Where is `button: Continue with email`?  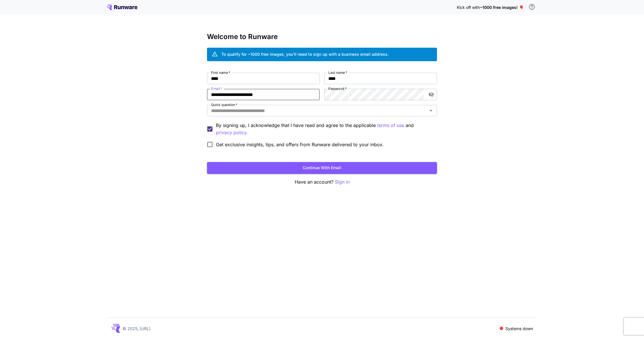
button: Continue with email is located at coordinates (322, 168).